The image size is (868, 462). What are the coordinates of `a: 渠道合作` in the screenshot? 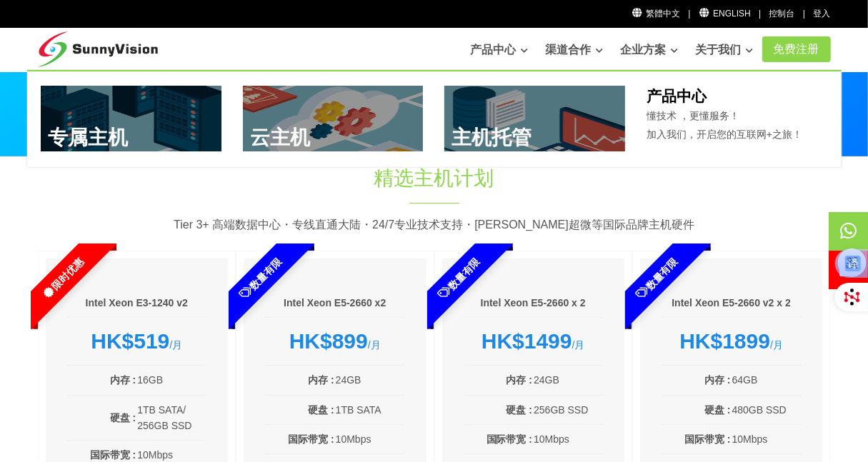 It's located at (574, 50).